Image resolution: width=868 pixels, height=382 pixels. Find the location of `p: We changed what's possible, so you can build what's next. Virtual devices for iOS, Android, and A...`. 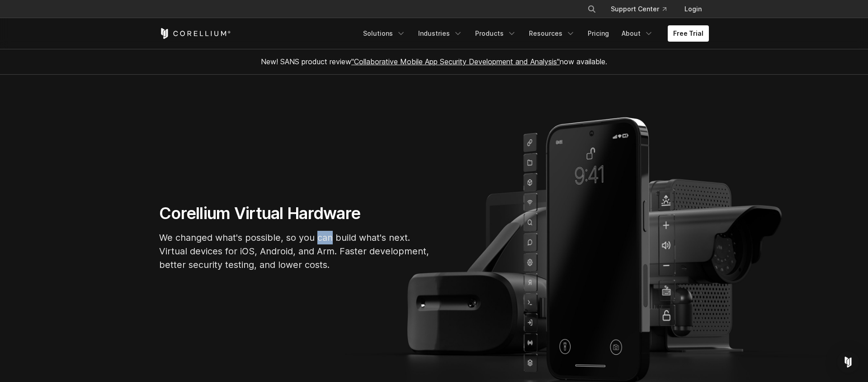

p: We changed what's possible, so you can build what's next. Virtual devices for iOS, Android, and A... is located at coordinates (295, 251).